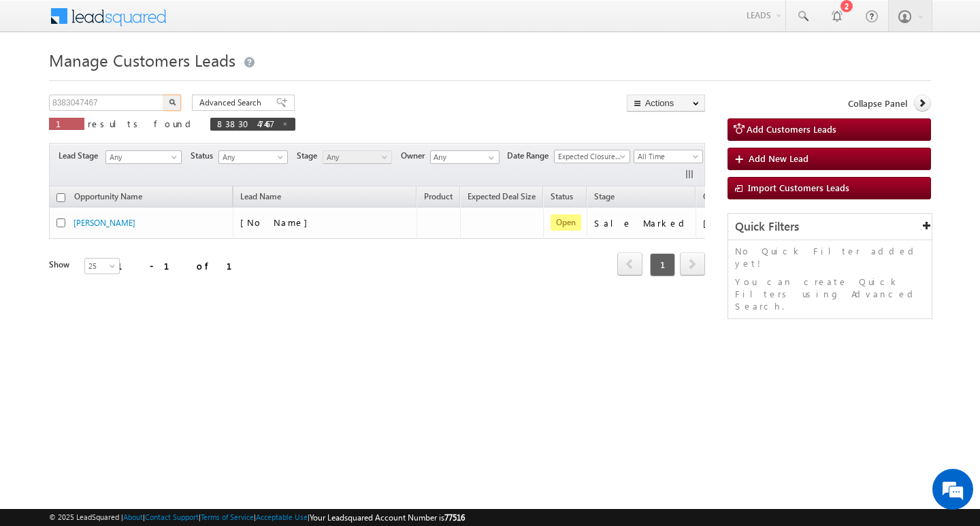 The image size is (980, 526). Describe the element at coordinates (829, 294) in the screenshot. I see `p: You can create Quick Filters using Advanced Search.` at that location.